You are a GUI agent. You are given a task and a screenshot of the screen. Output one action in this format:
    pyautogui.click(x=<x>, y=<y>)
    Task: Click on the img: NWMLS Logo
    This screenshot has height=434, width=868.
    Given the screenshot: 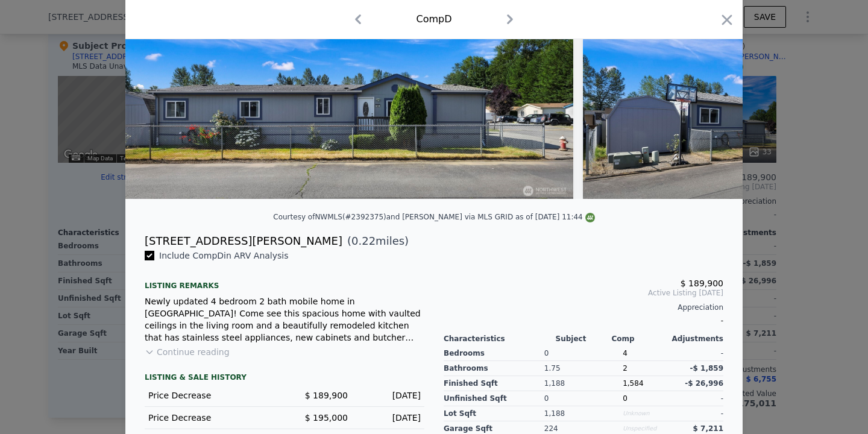 What is the action you would take?
    pyautogui.click(x=591, y=218)
    